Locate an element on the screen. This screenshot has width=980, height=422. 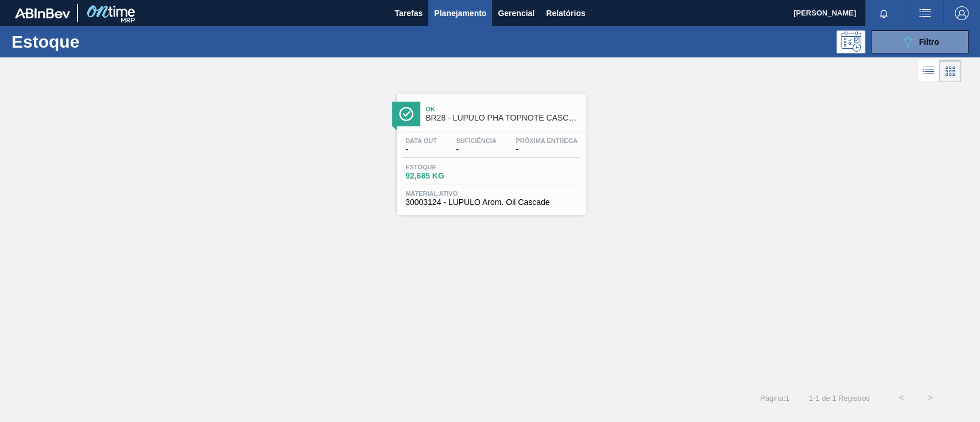
div: Pogramando: nenhum usuário selecionado is located at coordinates (851, 42).